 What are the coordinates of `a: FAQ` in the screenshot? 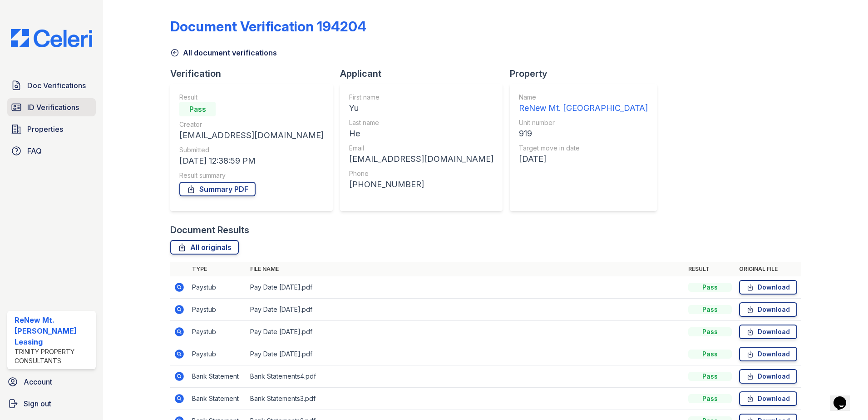 It's located at (51, 151).